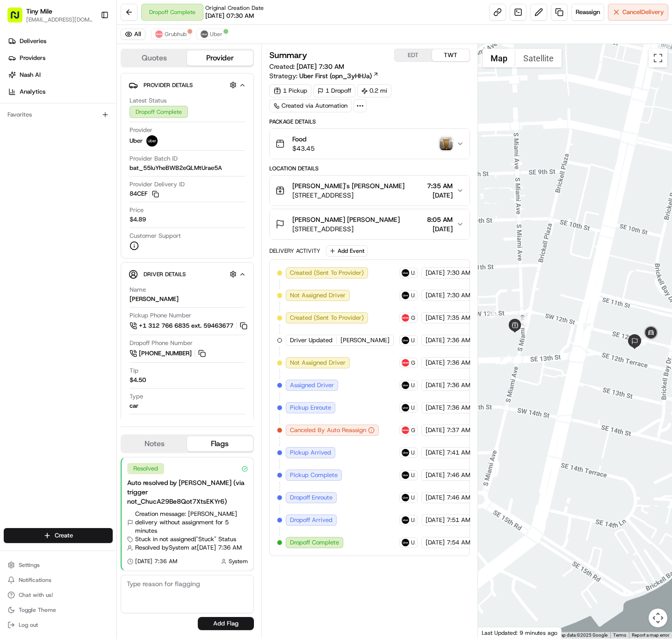  I want to click on img: Google, so click(495, 632).